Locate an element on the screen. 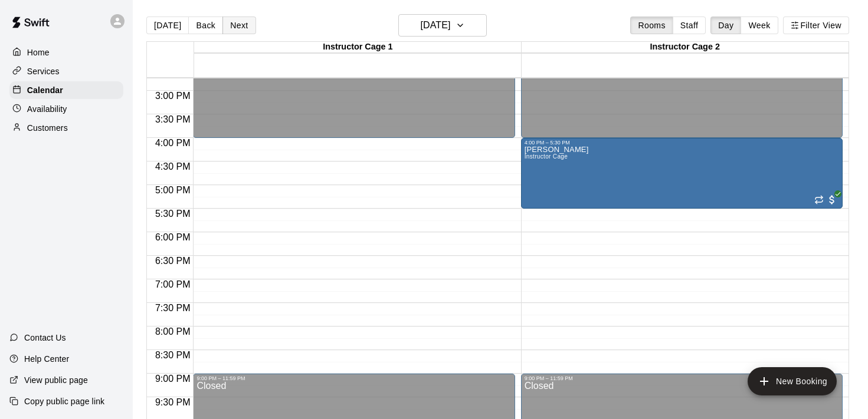 The image size is (868, 419). p: View public page is located at coordinates (56, 380).